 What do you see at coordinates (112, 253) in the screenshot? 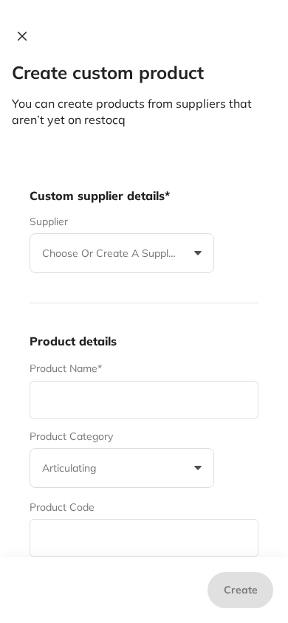
I see `p: Choose or create a supplier` at bounding box center [112, 253].